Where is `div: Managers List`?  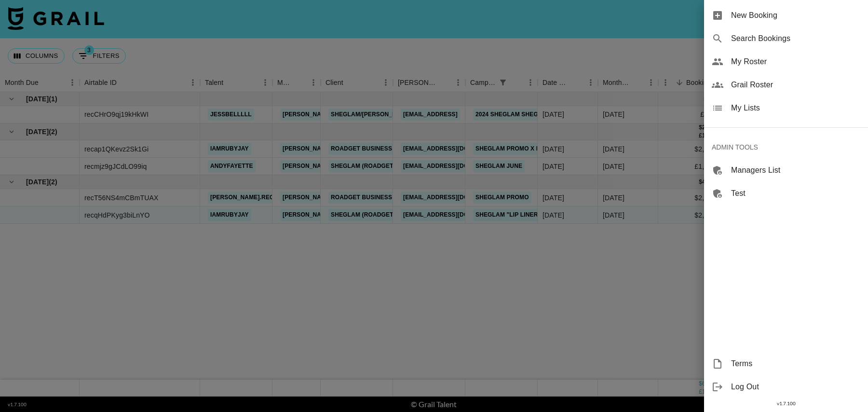 div: Managers List is located at coordinates (785, 170).